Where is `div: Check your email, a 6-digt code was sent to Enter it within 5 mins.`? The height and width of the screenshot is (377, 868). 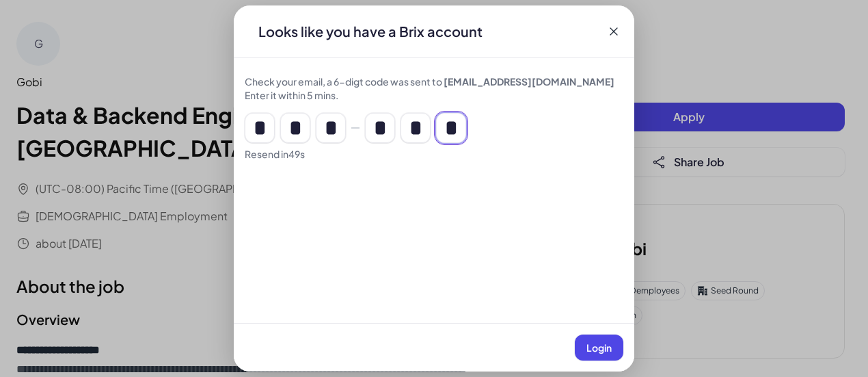
div: Check your email, a 6-digt code was sent to Enter it within 5 mins. is located at coordinates (434, 89).